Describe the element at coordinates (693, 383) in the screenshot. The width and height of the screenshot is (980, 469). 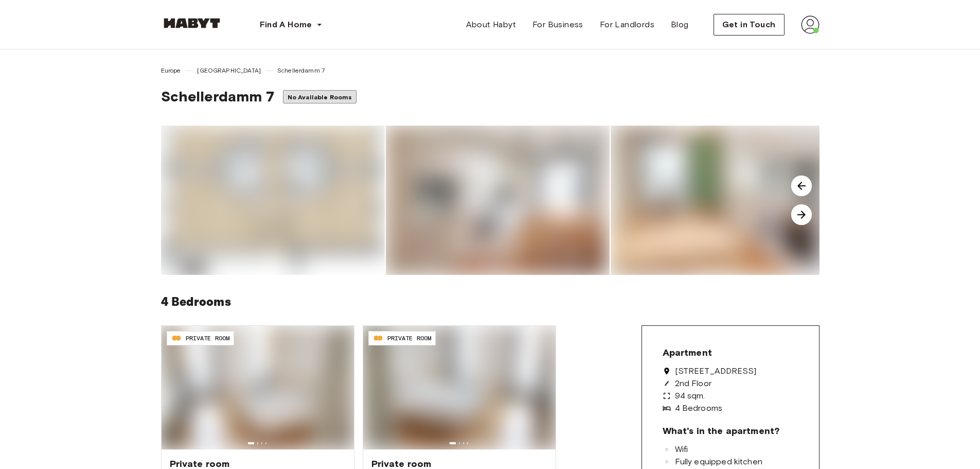
I see `span: 2nd Floor` at that location.